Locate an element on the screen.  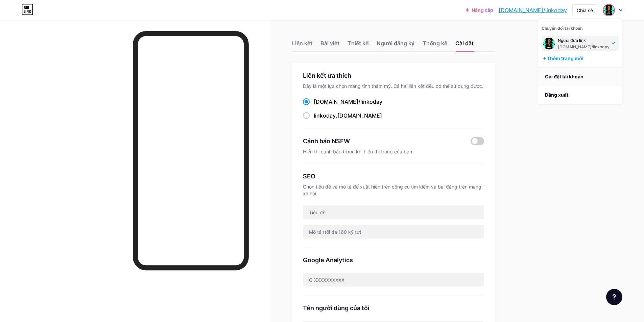
font: Chuyển đổi tài khoản is located at coordinates (562, 28).